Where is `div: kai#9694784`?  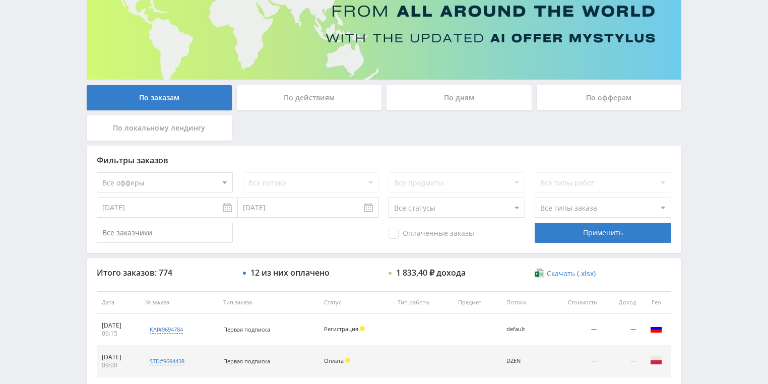 div: kai#9694784 is located at coordinates (166, 330).